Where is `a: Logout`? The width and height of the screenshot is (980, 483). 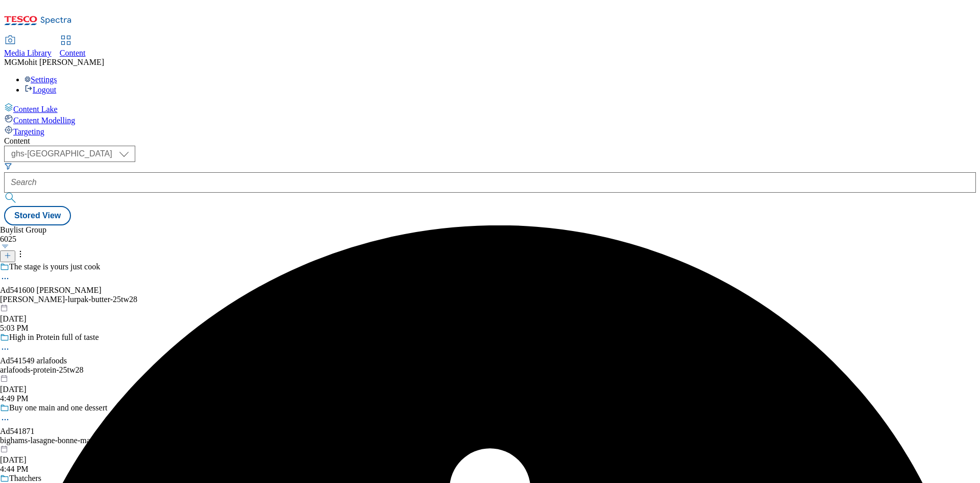 a: Logout is located at coordinates (40, 89).